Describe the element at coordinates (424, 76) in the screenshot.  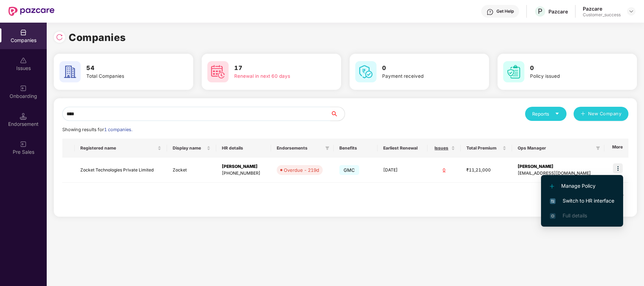
I see `div: Payment received` at that location.